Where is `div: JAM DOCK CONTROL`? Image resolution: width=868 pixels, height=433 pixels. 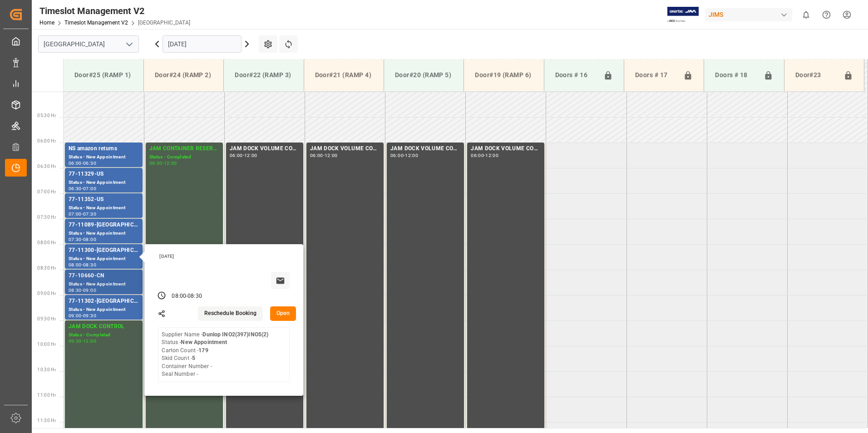
div: JAM DOCK CONTROL is located at coordinates (104, 327).